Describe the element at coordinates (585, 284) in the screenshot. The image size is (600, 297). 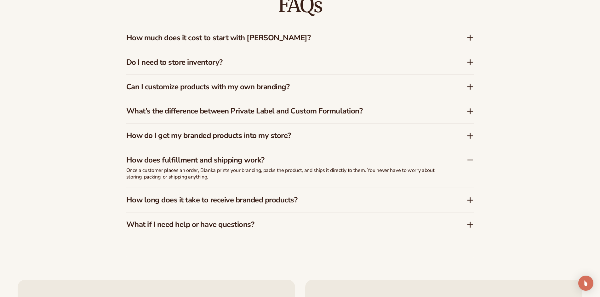
I see `div: Open Intercom Messenger` at that location.